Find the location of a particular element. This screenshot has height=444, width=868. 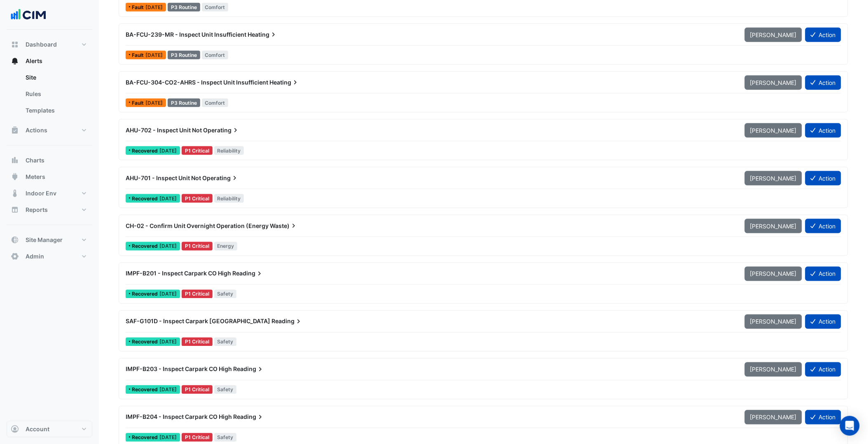

span: Charts is located at coordinates (35, 160).